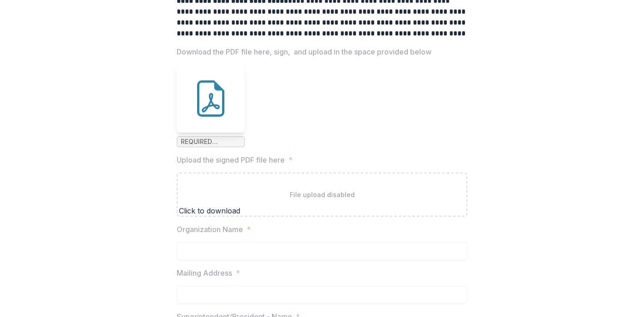  I want to click on div: REQUIRED Signatures.pdf, so click(211, 106).